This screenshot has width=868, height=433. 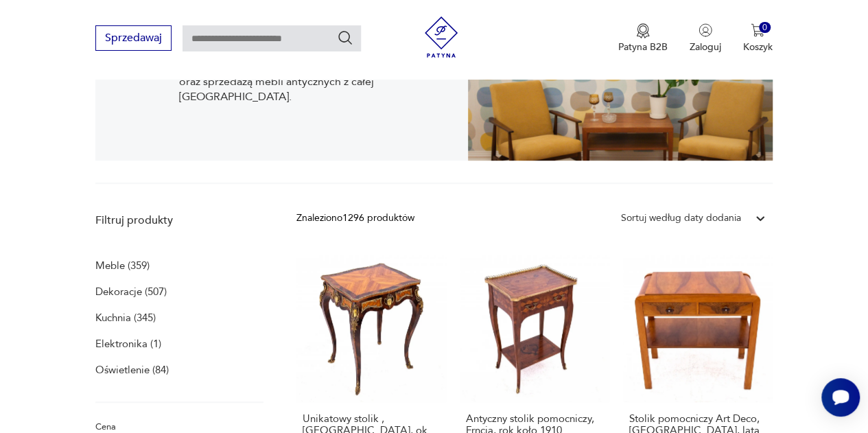 I want to click on a: Ikona medaluPatyna B2B, so click(x=643, y=39).